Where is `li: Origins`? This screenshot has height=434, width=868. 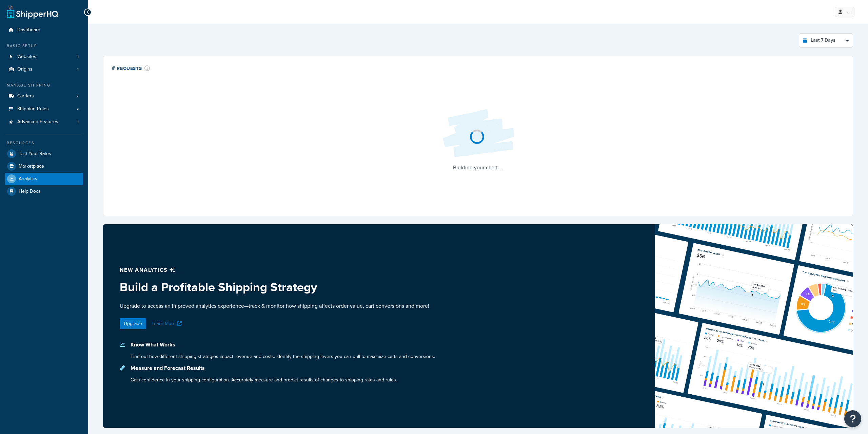 li: Origins is located at coordinates (44, 69).